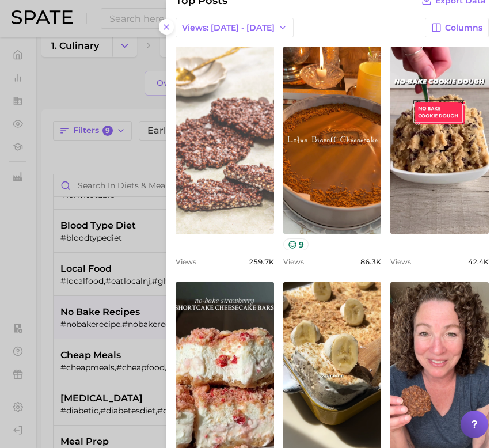 The height and width of the screenshot is (448, 498). What do you see at coordinates (371, 261) in the screenshot?
I see `span: 86.3k` at bounding box center [371, 261].